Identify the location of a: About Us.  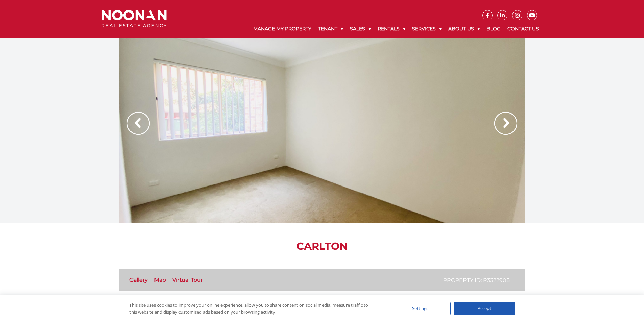
(464, 29).